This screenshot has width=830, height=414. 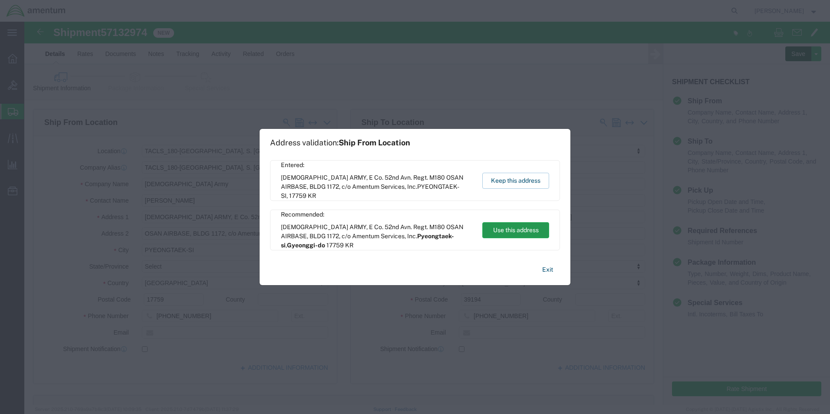 What do you see at coordinates (516, 181) in the screenshot?
I see `button: Keep this address` at bounding box center [516, 181].